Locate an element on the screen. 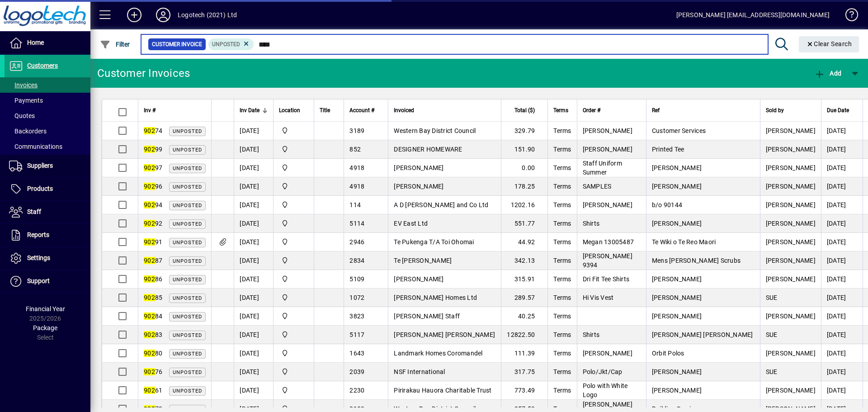  span: 96 is located at coordinates (153, 186).